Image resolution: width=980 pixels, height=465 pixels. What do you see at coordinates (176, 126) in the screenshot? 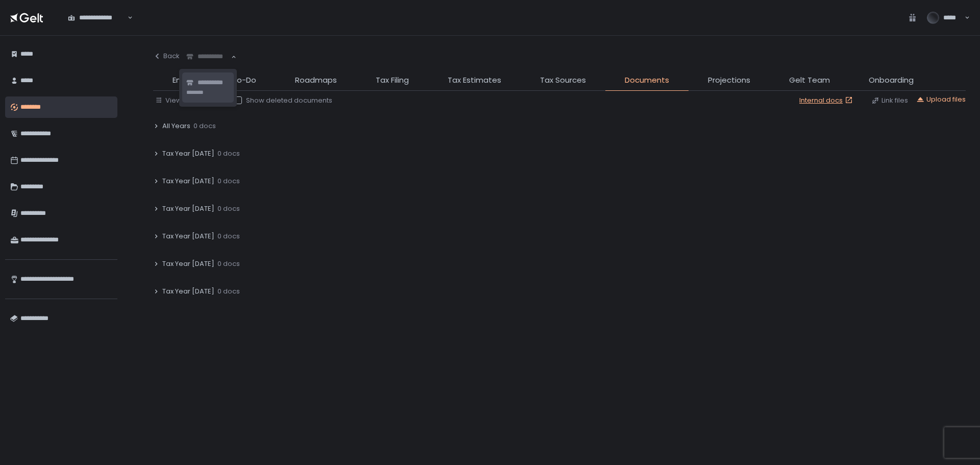
I see `span: All Years` at bounding box center [176, 126].